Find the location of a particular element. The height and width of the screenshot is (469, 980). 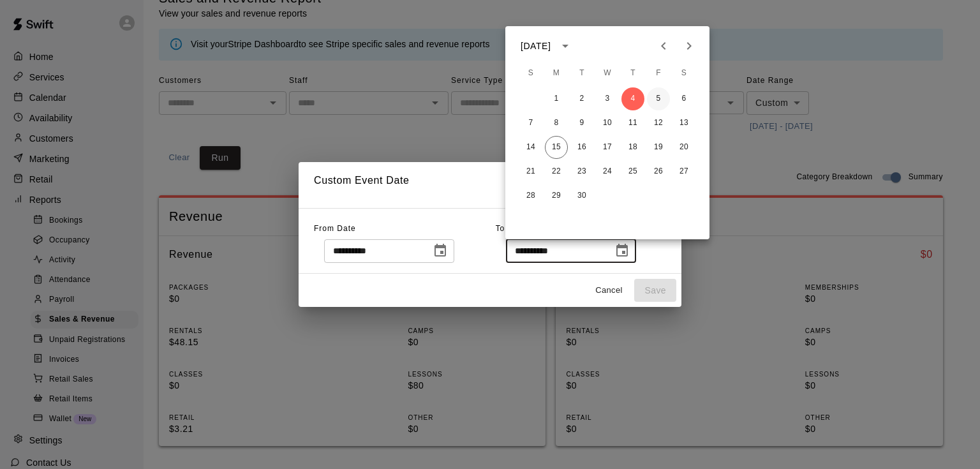

button: Previous month is located at coordinates (664, 46).